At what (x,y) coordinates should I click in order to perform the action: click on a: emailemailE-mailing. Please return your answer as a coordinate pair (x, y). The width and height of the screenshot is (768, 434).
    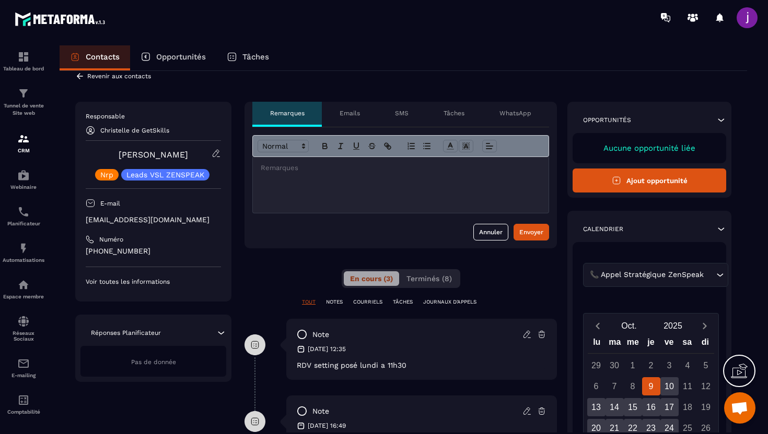
    Looking at the image, I should click on (23, 368).